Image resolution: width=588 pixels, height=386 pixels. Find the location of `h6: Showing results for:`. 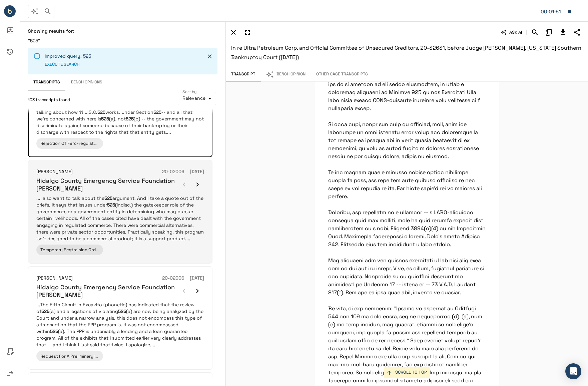

h6: Showing results for: is located at coordinates (123, 31).